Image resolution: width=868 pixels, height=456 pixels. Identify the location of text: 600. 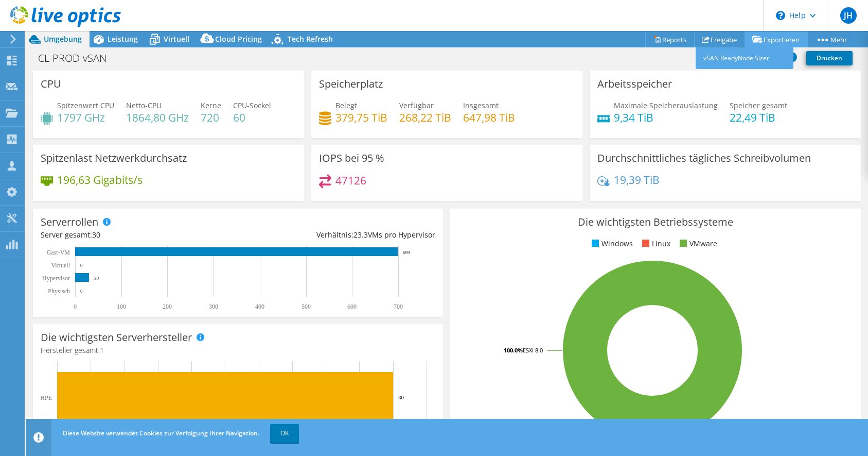
(352, 306).